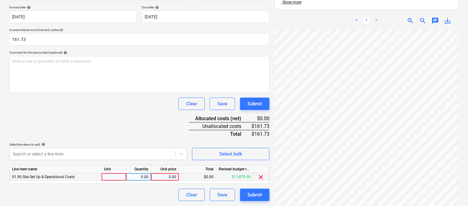 Image resolution: width=468 pixels, height=206 pixels. What do you see at coordinates (453, 191) in the screenshot?
I see `div: Chat Widget` at bounding box center [453, 191].